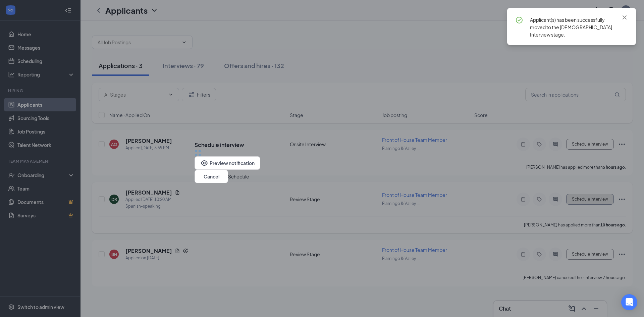 The width and height of the screenshot is (644, 317). I want to click on div: Open Intercom Messenger, so click(630, 303).